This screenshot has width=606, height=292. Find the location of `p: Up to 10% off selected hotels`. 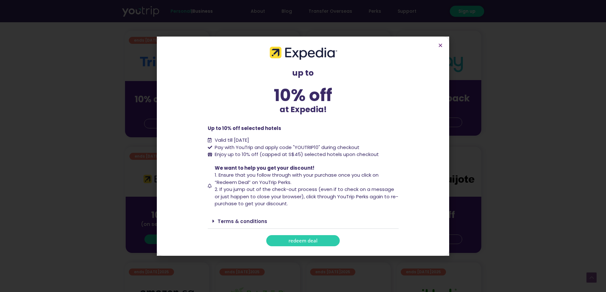

p: Up to 10% off selected hotels is located at coordinates (303, 129).